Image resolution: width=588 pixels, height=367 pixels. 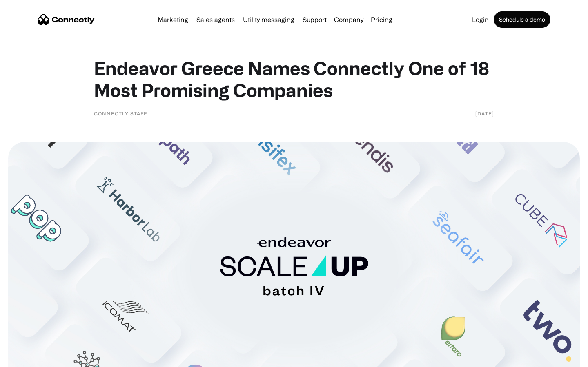 What do you see at coordinates (314, 20) in the screenshot?
I see `a: Support` at bounding box center [314, 20].